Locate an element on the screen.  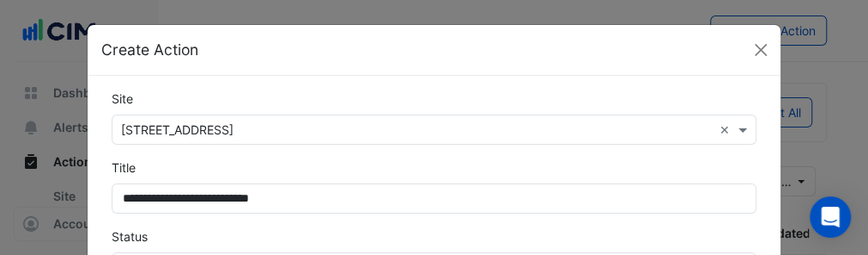
button: Close is located at coordinates (761, 50).